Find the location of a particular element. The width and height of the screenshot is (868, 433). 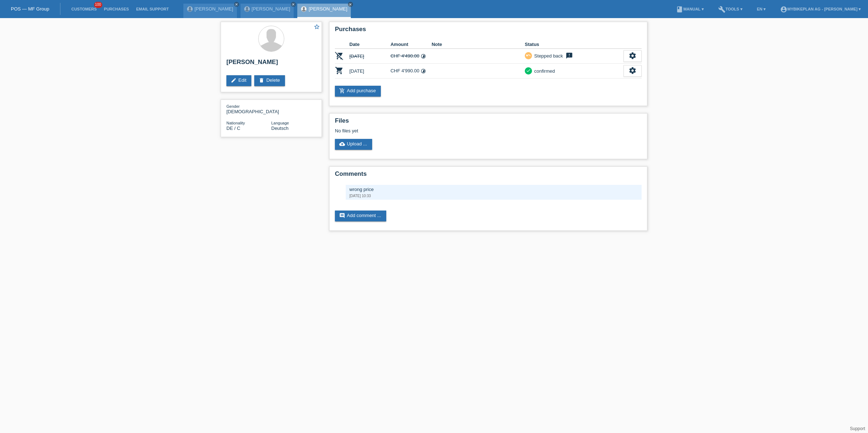

i: add_shopping_cart is located at coordinates (342, 91).